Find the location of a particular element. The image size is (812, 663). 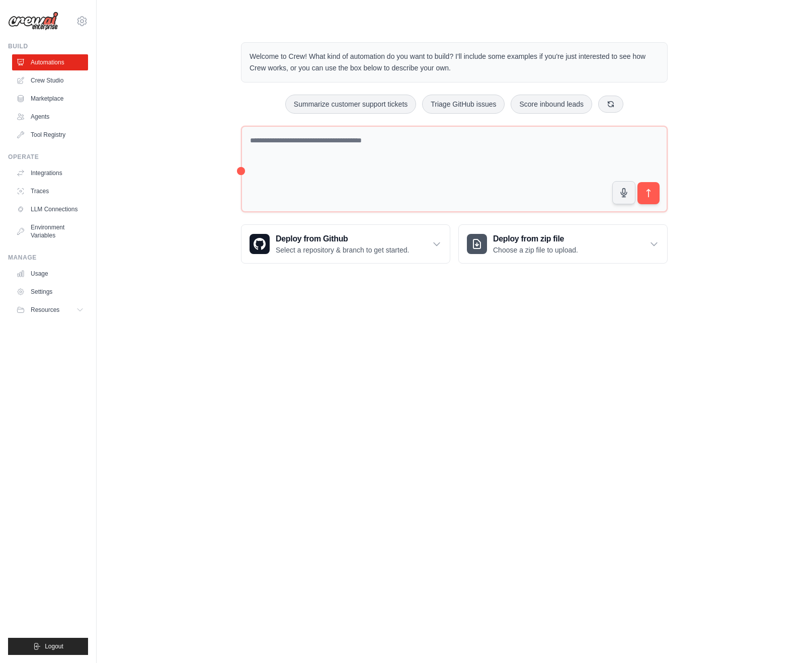

button: Resources is located at coordinates (50, 310).